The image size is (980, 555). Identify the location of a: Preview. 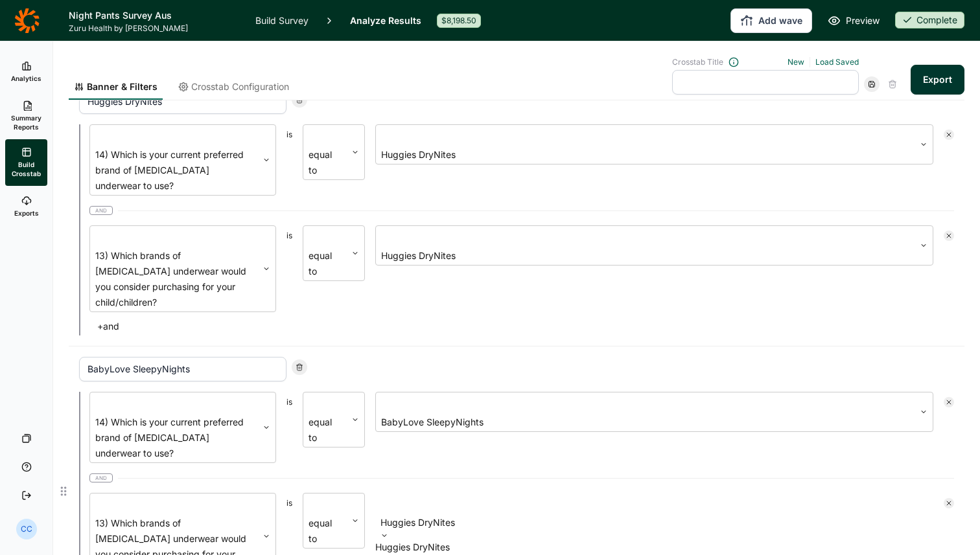
(854, 21).